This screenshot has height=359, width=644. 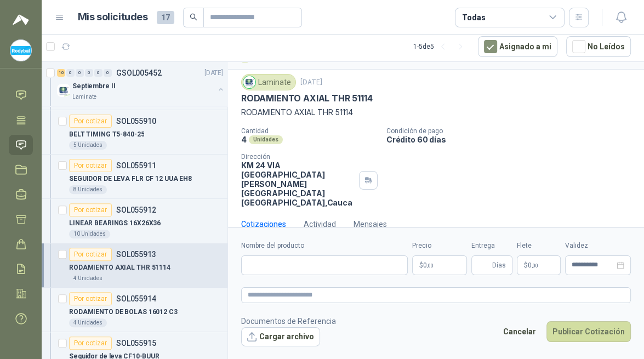 I want to click on button: Cargar archivo, so click(x=280, y=337).